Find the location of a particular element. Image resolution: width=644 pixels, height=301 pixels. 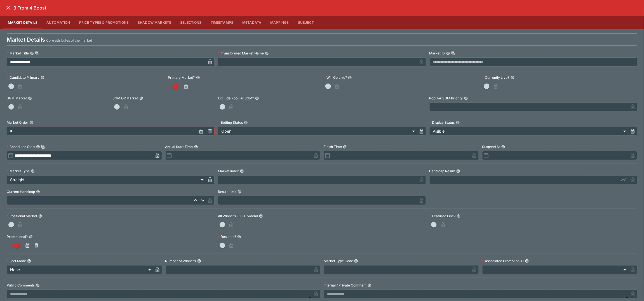

button: Promotional? is located at coordinates (31, 237).